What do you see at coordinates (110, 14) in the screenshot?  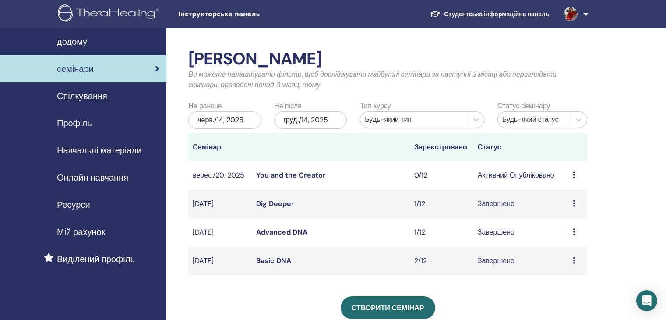 I see `img: logo.png` at bounding box center [110, 14].